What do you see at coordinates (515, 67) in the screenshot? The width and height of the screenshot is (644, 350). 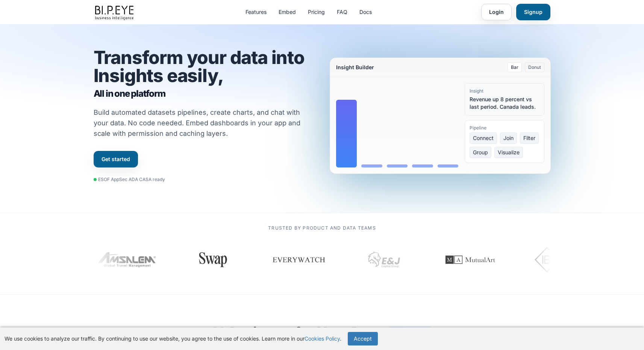 I see `button: Bar` at bounding box center [515, 67].